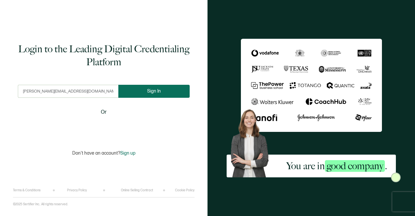 This screenshot has width=415, height=216. I want to click on span: good company, so click(355, 166).